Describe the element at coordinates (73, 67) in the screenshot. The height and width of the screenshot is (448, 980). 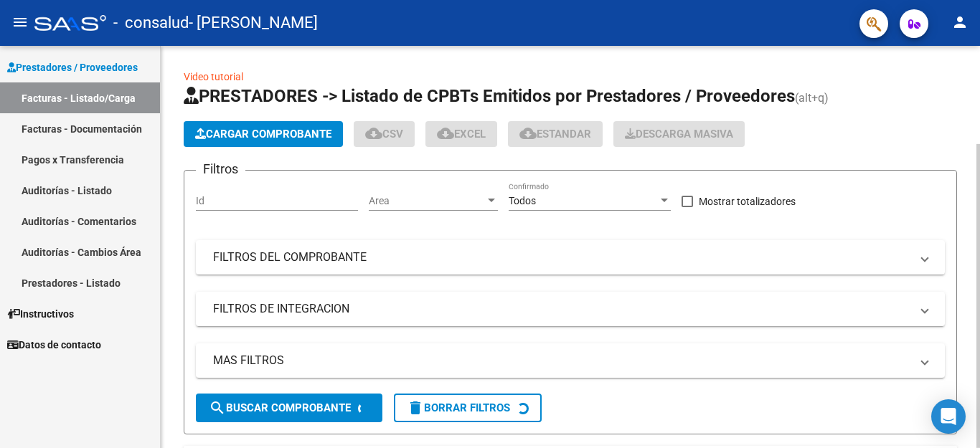
I see `span: Prestadores / Proveedores` at that location.